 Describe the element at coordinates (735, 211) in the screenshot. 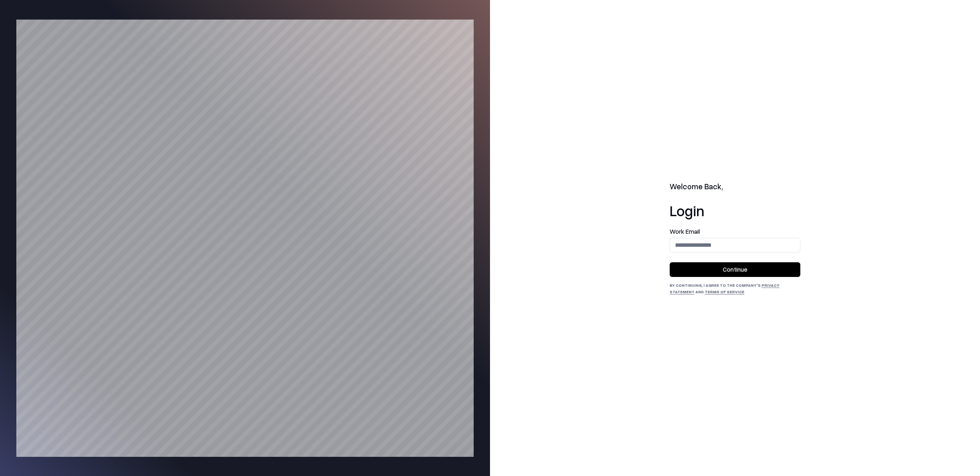

I see `h1: Login` at that location.